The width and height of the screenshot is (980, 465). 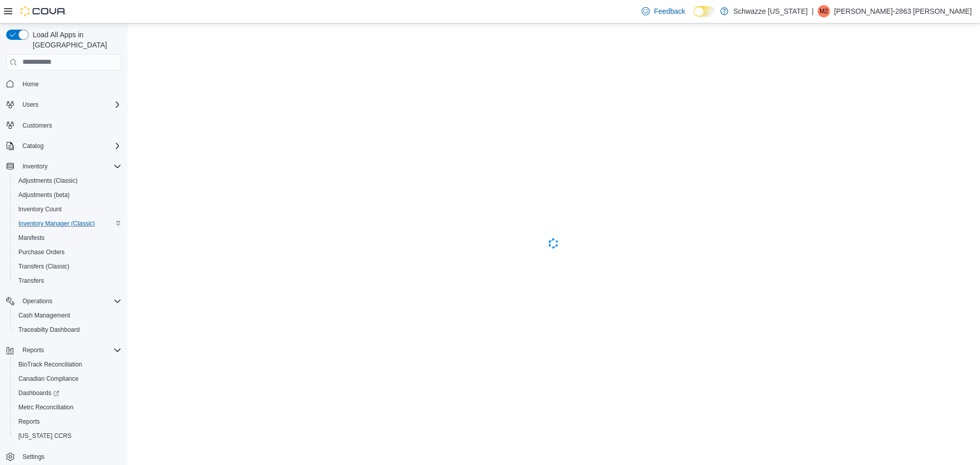 What do you see at coordinates (669, 12) in the screenshot?
I see `span: Feedback` at bounding box center [669, 12].